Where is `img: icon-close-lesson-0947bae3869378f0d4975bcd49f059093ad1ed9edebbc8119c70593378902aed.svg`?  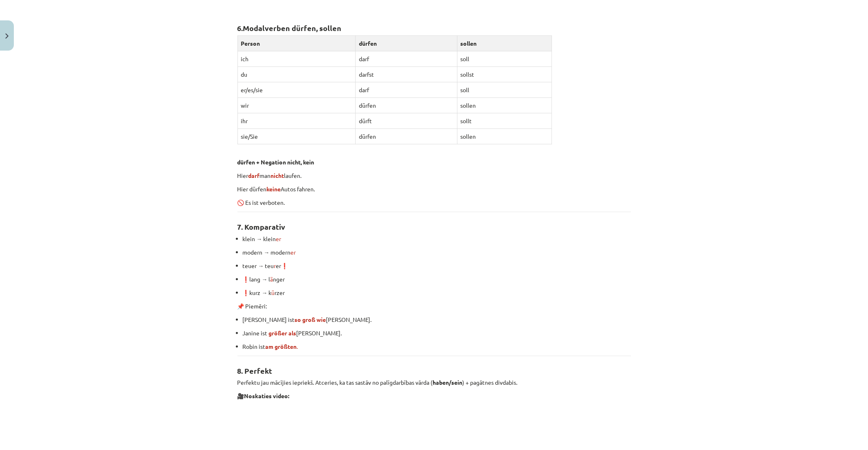 img: icon-close-lesson-0947bae3869378f0d4975bcd49f059093ad1ed9edebbc8119c70593378902aed.svg is located at coordinates (7, 36).